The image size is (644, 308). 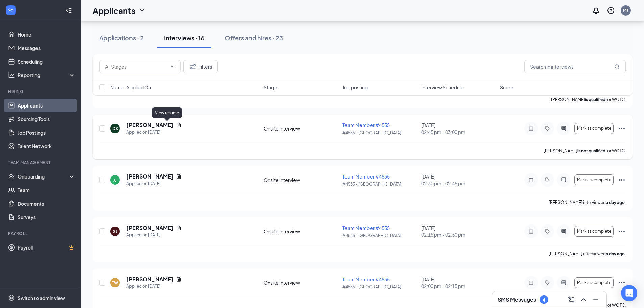 I want to click on span: Job posting, so click(x=355, y=87).